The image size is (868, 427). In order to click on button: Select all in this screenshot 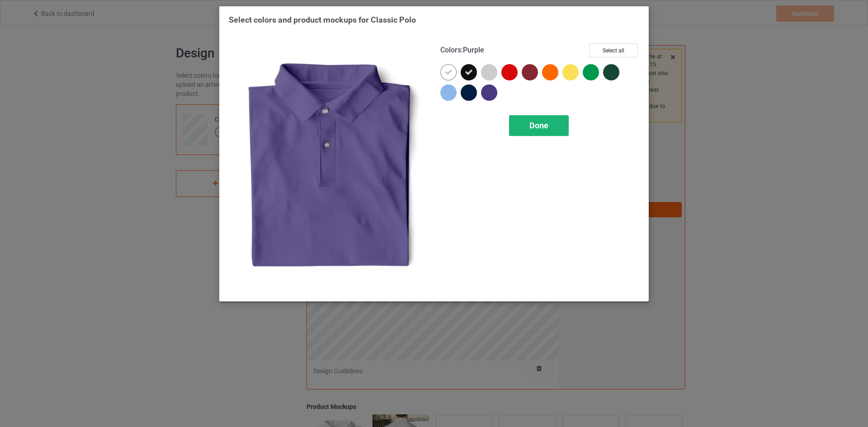, I will do `click(613, 50)`.